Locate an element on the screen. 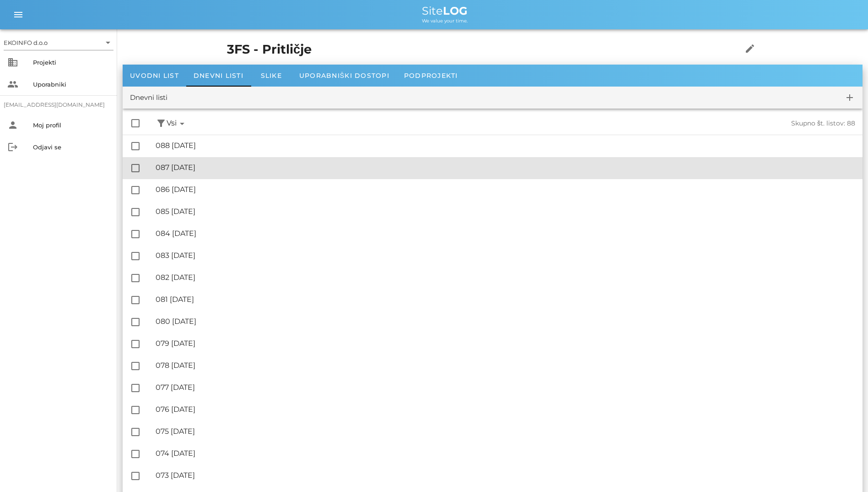 This screenshot has height=492, width=868. i: menu is located at coordinates (18, 14).